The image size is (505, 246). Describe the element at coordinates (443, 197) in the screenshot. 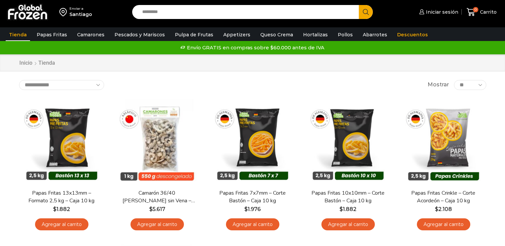

I see `a: Papas Fritas Crinkle – Corte Acordeón – Caja 10 kg` at that location.